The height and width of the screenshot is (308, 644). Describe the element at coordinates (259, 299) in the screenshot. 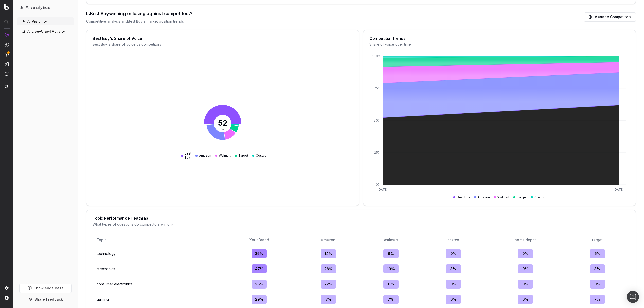

I see `div: 29 %` at that location.